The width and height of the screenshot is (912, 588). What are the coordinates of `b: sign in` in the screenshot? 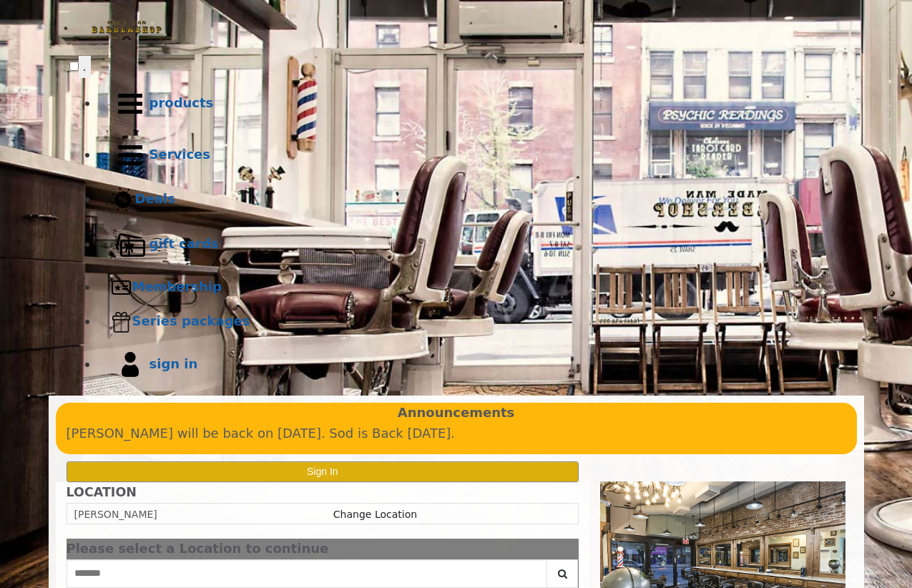 It's located at (174, 363).